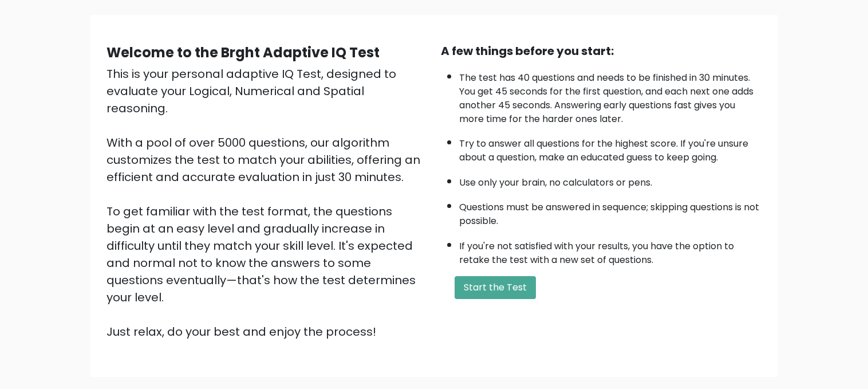  I want to click on li: If you're not satisfied with your results, you have the option to retake the test with a new set ..., so click(611, 251).